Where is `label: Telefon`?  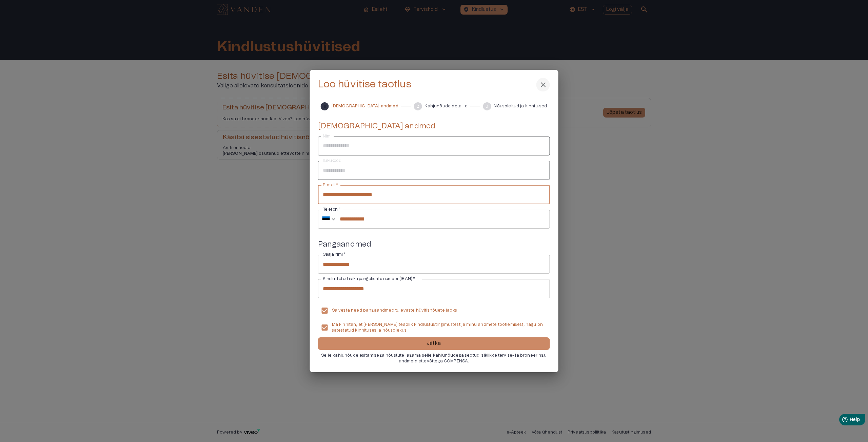
label: Telefon is located at coordinates (331, 209).